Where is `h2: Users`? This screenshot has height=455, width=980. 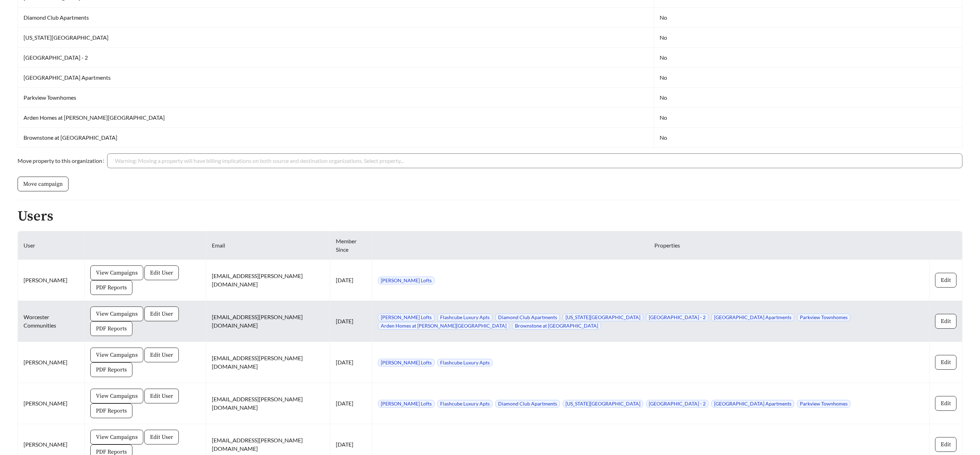 h2: Users is located at coordinates (490, 216).